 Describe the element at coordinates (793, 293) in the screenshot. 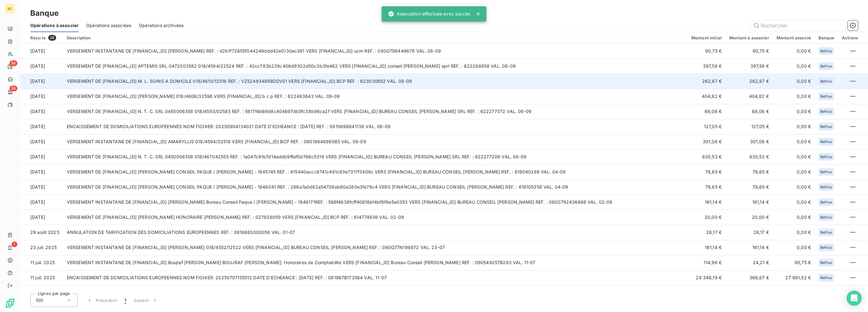

I see `td: 90,76 €` at that location.